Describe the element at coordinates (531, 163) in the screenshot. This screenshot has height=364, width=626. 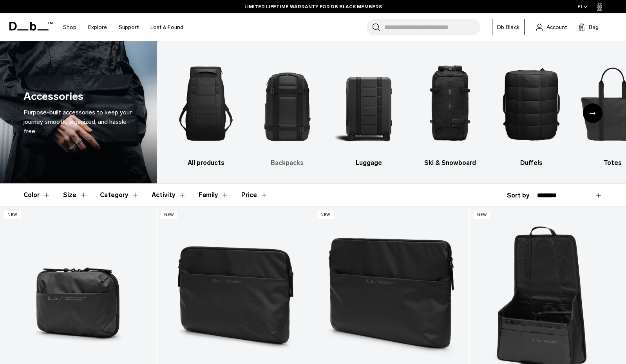
I see `h3: Duffels` at that location.